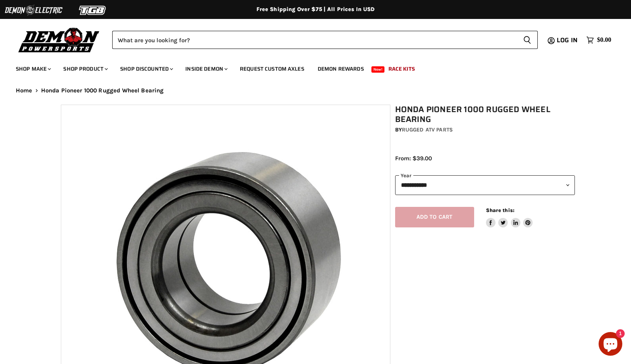 This screenshot has height=364, width=631. I want to click on a: Inside Demon, so click(206, 69).